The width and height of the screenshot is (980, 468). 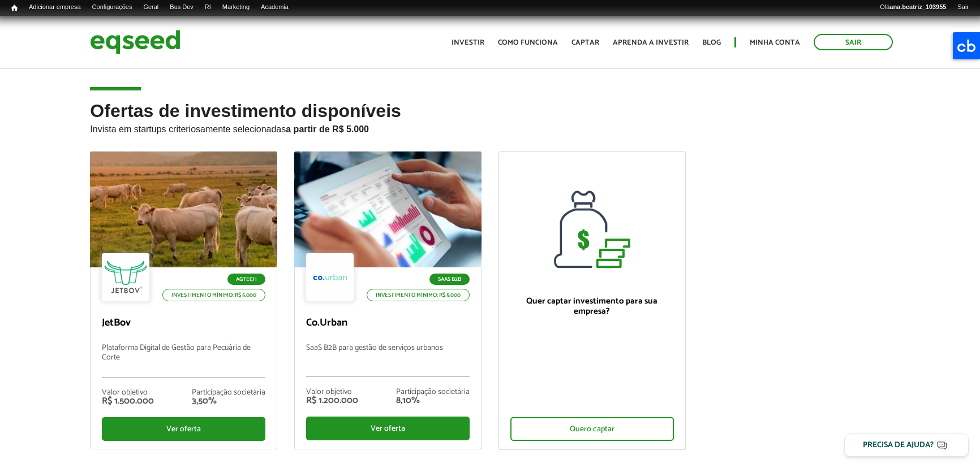 What do you see at coordinates (585, 42) in the screenshot?
I see `a: Captar` at bounding box center [585, 42].